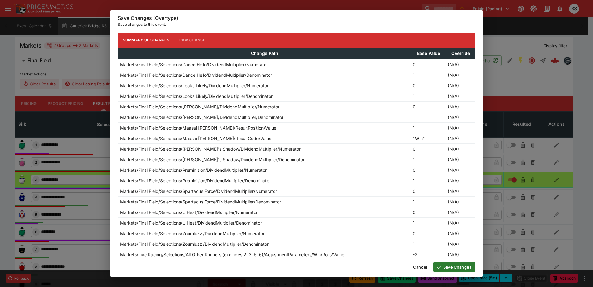 The image size is (593, 287). I want to click on td: -2, so click(428, 254).